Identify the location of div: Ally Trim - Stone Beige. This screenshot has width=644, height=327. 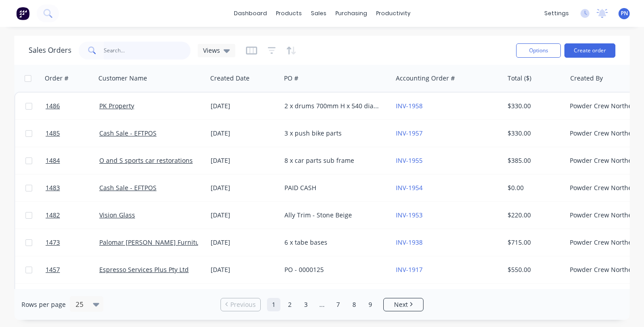
(334, 216).